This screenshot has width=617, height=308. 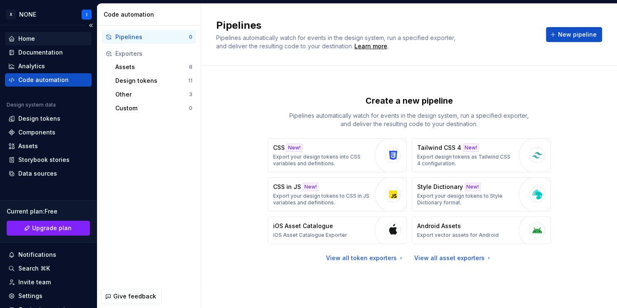 What do you see at coordinates (336, 42) in the screenshot?
I see `span: Pipelines automatically watch for events in the design system, run a specified exporter, and deli...` at bounding box center [336, 42].